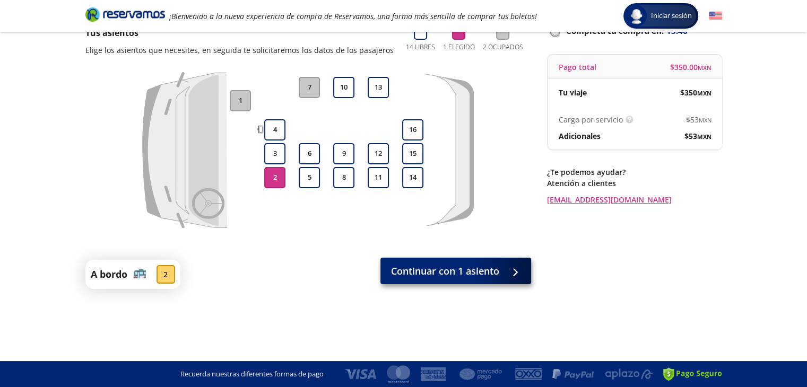 This screenshot has height=387, width=807. What do you see at coordinates (634, 183) in the screenshot?
I see `p: Atención a clientes` at bounding box center [634, 183].